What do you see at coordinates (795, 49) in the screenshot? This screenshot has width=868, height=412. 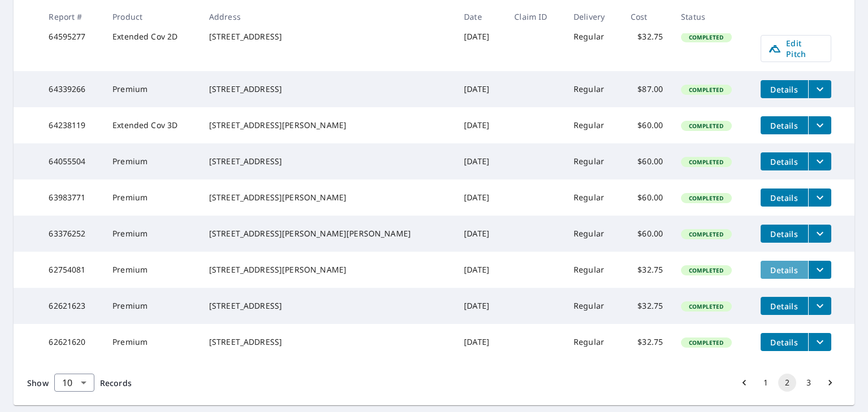 I see `span: Edit Pitch` at bounding box center [795, 49].